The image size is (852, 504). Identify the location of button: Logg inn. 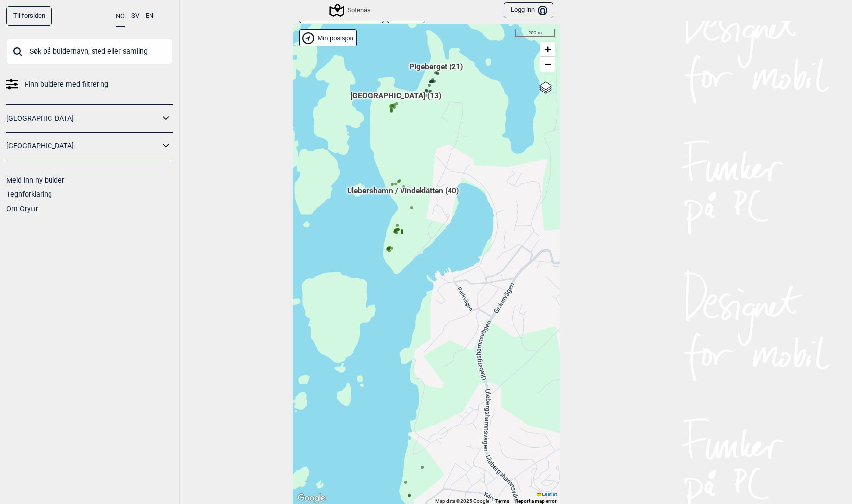
(528, 11).